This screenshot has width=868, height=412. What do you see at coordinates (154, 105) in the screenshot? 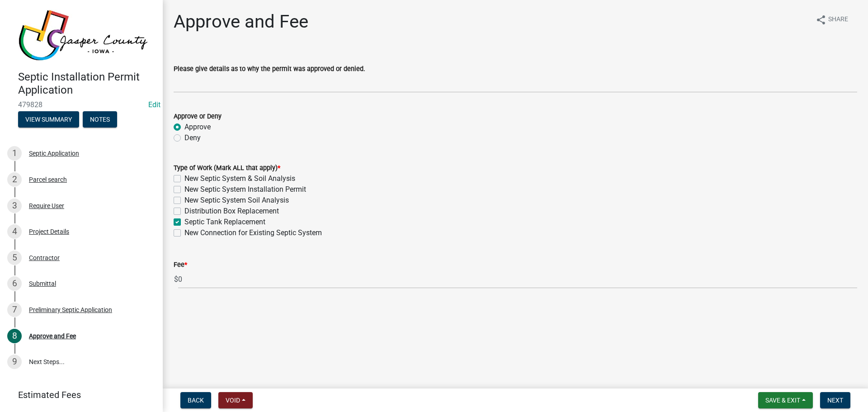
I see `a: Edit` at bounding box center [154, 105].